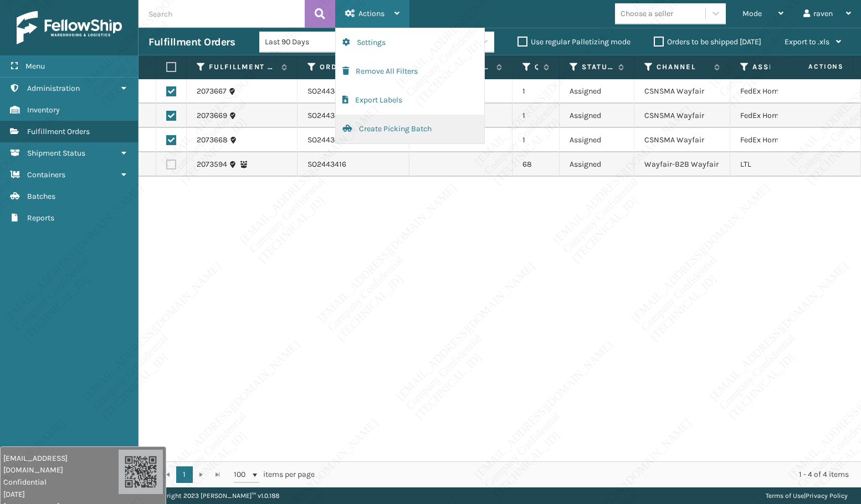  What do you see at coordinates (353, 165) in the screenshot?
I see `td: SO2443416` at bounding box center [353, 165].